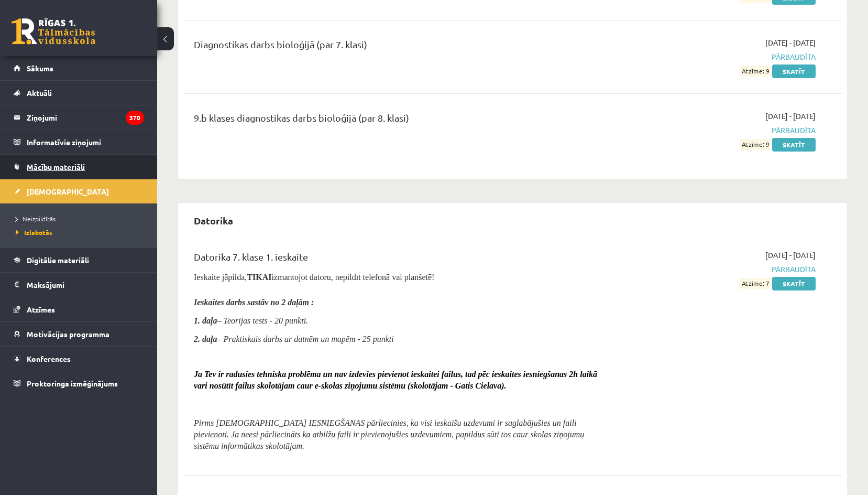  Describe the element at coordinates (35, 219) in the screenshot. I see `span: Neizpildītās` at that location.